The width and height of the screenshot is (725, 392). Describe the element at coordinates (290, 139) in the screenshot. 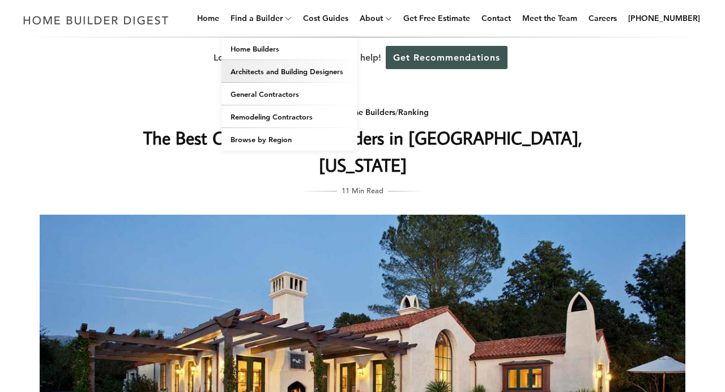

I see `a: Browse by Region` at that location.